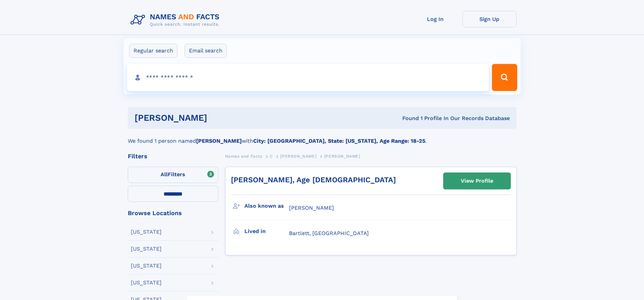 The image size is (644, 300). Describe the element at coordinates (173, 214) in the screenshot. I see `div: Browse Locations` at that location.